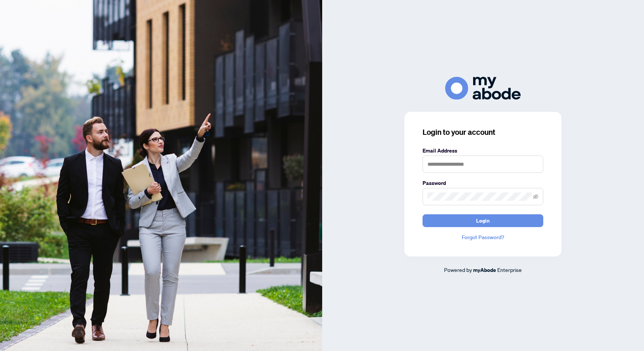 The height and width of the screenshot is (351, 644). Describe the element at coordinates (483, 151) in the screenshot. I see `label: Email Address` at that location.